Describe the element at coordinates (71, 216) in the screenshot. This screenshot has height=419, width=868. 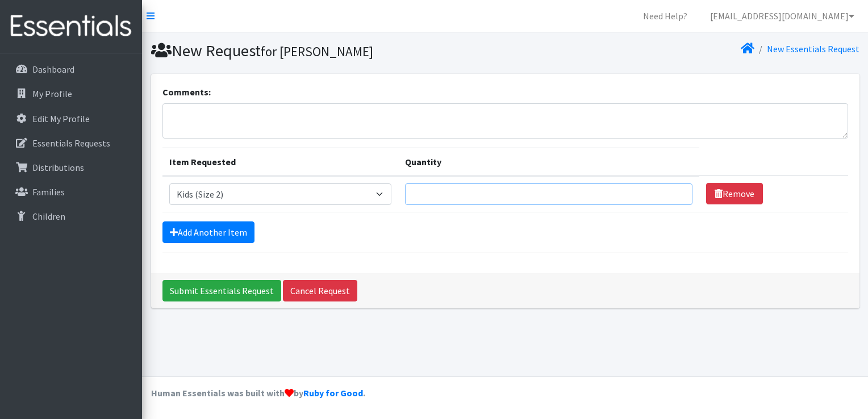
I see `a: Children` at that location.